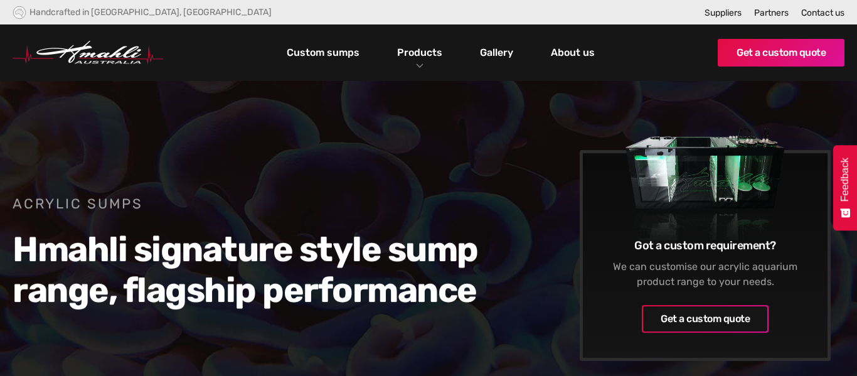  What do you see at coordinates (846, 180) in the screenshot?
I see `span: Feedback` at bounding box center [846, 180].